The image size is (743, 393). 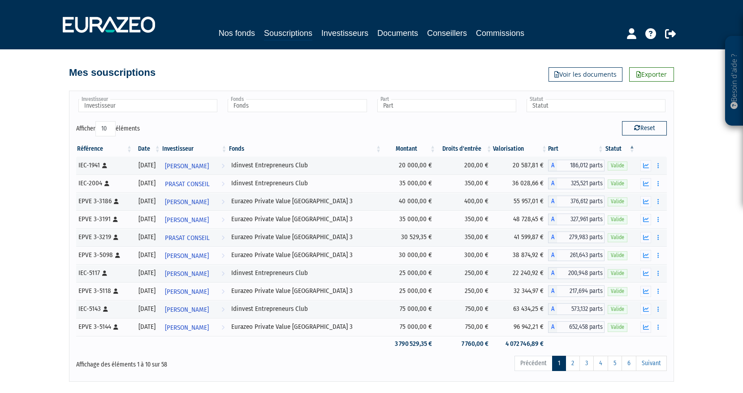 What do you see at coordinates (104, 255) in the screenshot?
I see `div: EPVE 3-5098` at bounding box center [104, 255].